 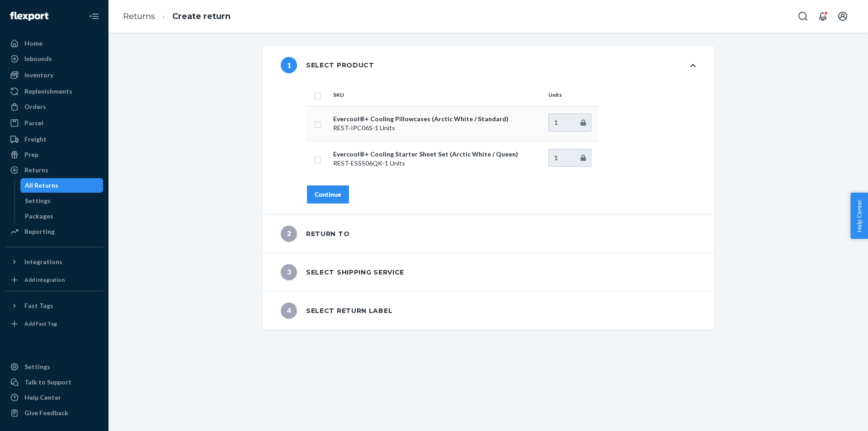 I want to click on button: Integrations, so click(x=54, y=262).